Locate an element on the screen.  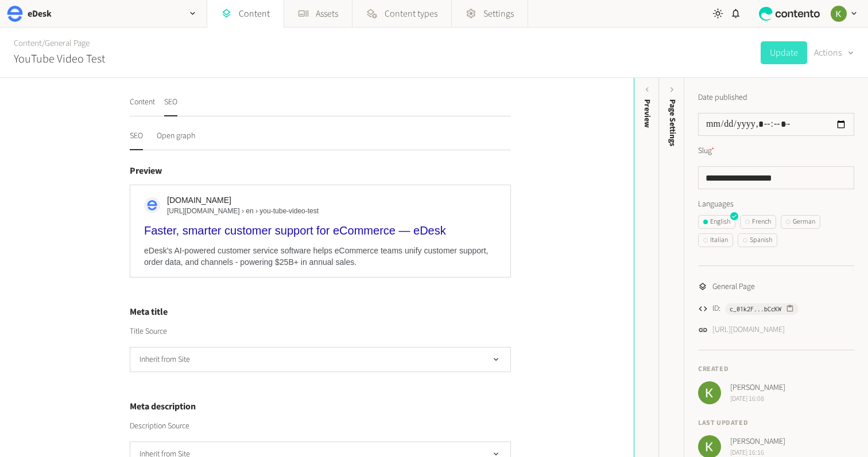
h2: YouTube Video Test is located at coordinates (59, 59).